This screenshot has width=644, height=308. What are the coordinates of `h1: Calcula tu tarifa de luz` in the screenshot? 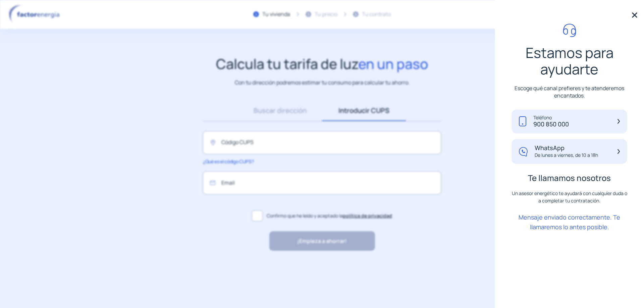 It's located at (322, 64).